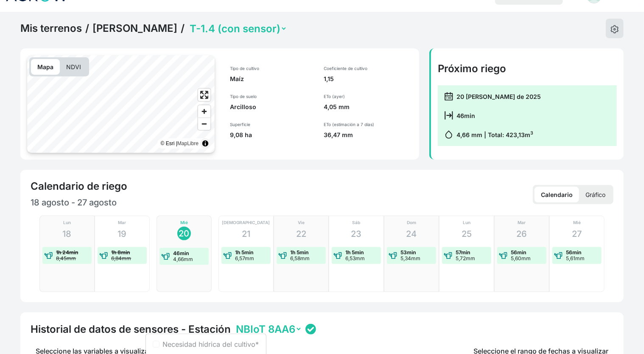  What do you see at coordinates (205, 144) in the screenshot?
I see `summary: Toggle attribution` at bounding box center [205, 144].